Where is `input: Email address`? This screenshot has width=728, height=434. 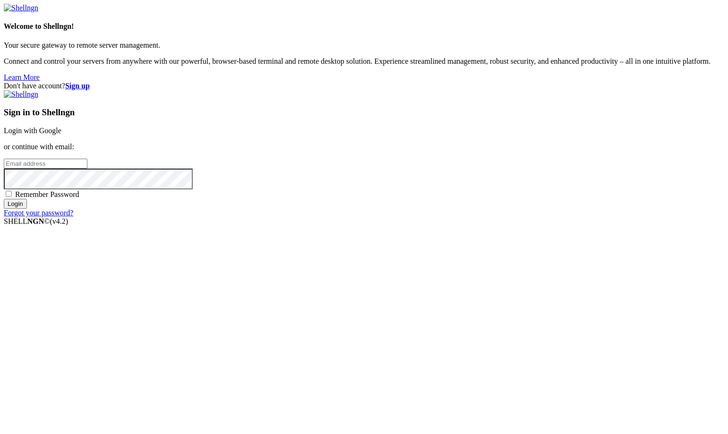 input: Email address is located at coordinates (45, 163).